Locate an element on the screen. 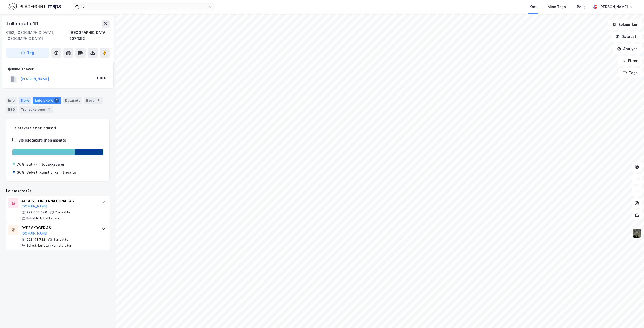 The image size is (644, 328). div: Leietakere etter industri is located at coordinates (58, 128).